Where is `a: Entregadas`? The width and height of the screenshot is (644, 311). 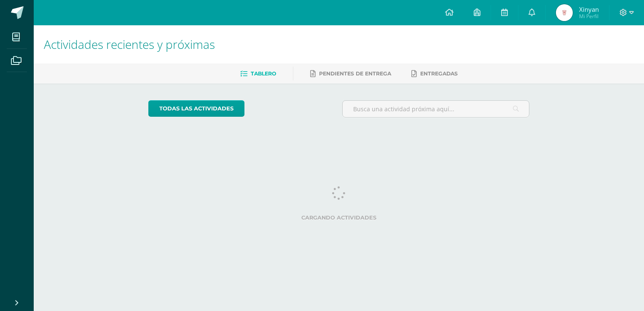
a: Entregadas is located at coordinates (434, 74).